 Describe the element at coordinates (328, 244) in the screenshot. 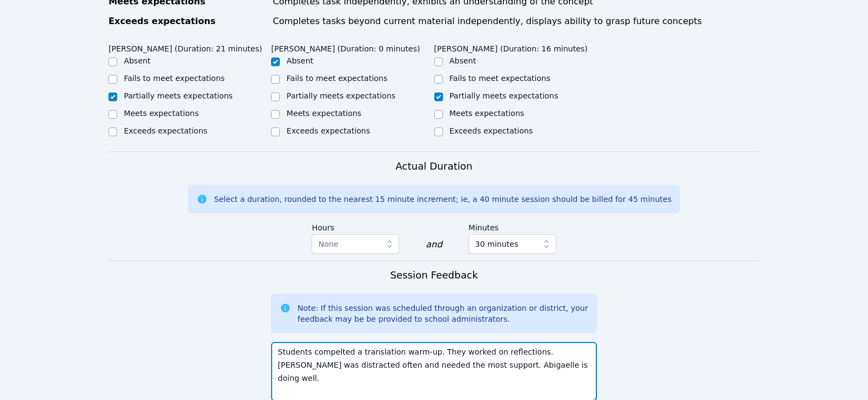

I see `span: None` at that location.